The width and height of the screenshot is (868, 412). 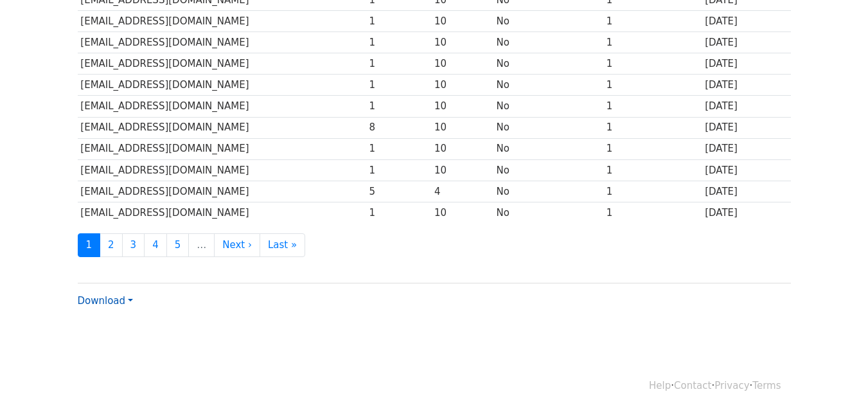 What do you see at coordinates (133, 245) in the screenshot?
I see `a: 3` at bounding box center [133, 245].